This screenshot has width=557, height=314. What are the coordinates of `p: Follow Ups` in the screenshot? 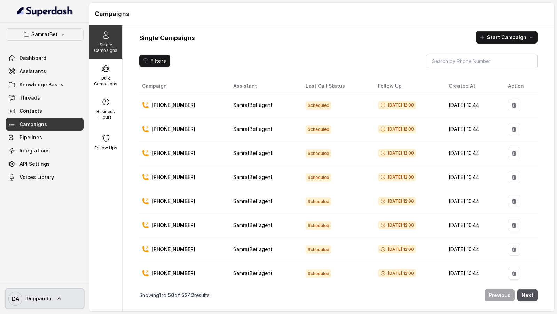 It's located at (106, 148).